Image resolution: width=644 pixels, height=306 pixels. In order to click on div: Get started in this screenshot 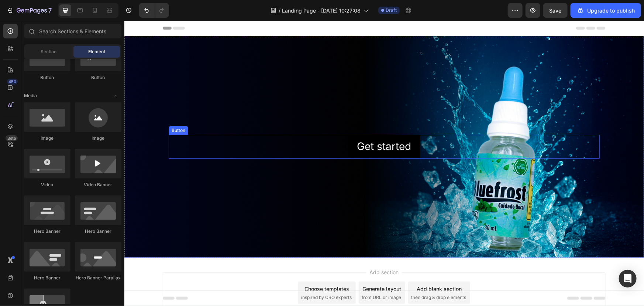, I will do `click(260, 126)`.